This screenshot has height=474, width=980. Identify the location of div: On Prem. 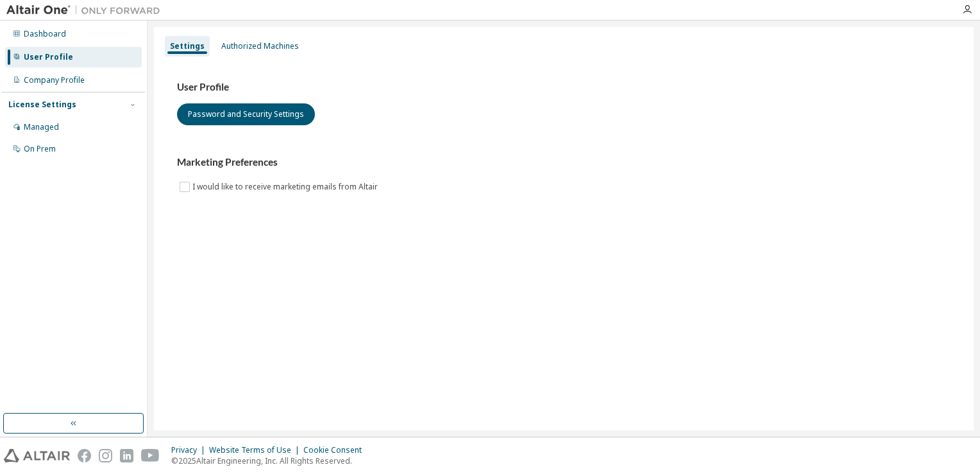
(40, 149).